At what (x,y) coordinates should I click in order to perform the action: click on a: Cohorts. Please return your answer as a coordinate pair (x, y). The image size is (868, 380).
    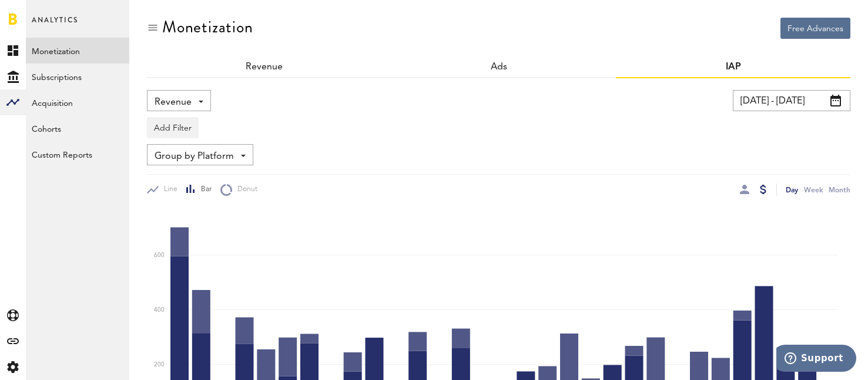
    Looking at the image, I should click on (78, 128).